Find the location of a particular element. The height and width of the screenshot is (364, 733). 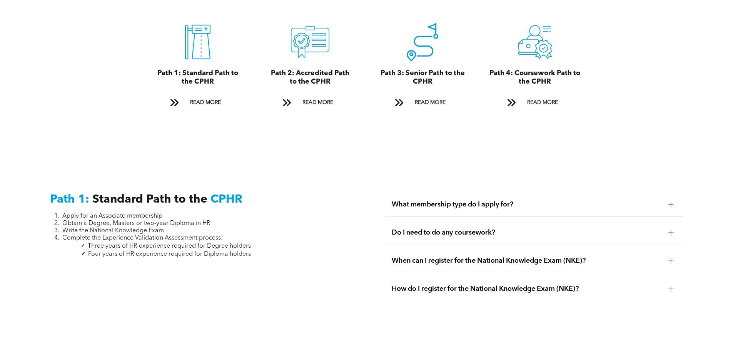

span: Obtain a Degree, Masters or two-year Diploma in HR is located at coordinates (136, 223).